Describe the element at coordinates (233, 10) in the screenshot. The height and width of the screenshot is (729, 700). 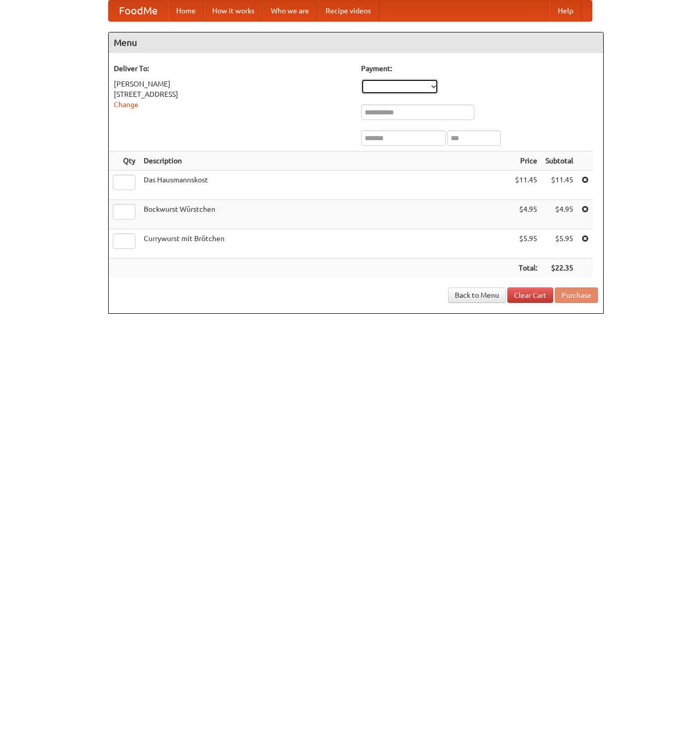
I see `a: How it works` at that location.